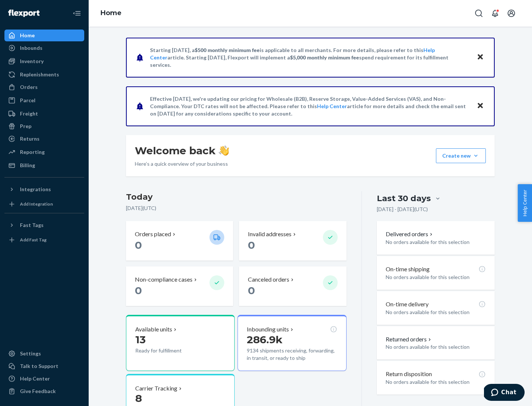 The height and width of the screenshot is (406, 532). What do you see at coordinates (32, 152) in the screenshot?
I see `div: Reporting` at bounding box center [32, 152].